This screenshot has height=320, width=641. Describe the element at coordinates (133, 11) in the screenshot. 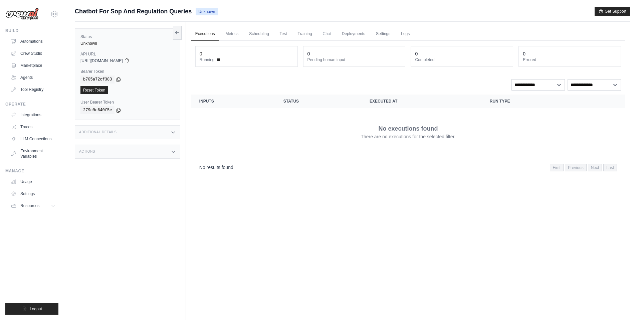

I see `span: Chatbot For Sop And Regulation Queries` at that location.